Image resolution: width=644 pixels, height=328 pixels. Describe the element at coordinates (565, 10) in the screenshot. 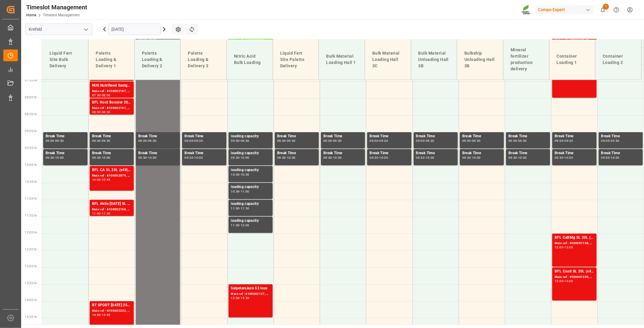

I see `div: Compo Expert` at that location.